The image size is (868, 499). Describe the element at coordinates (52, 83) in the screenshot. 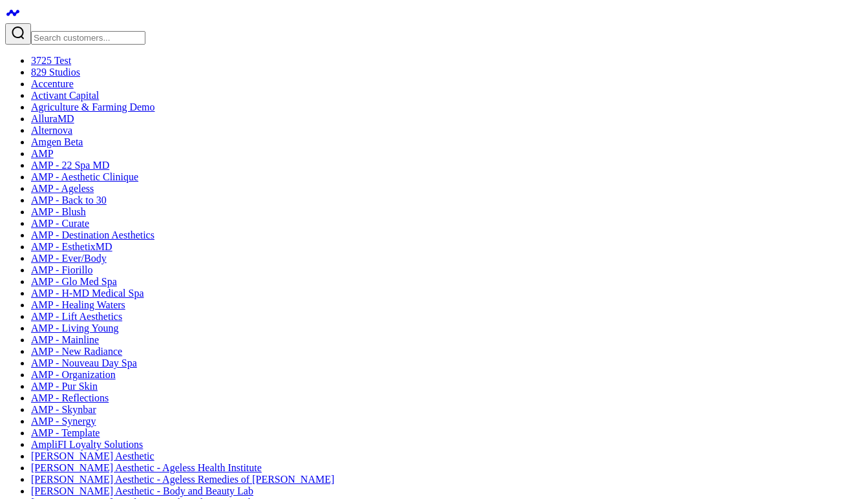

I see `a: Accenture` at that location.